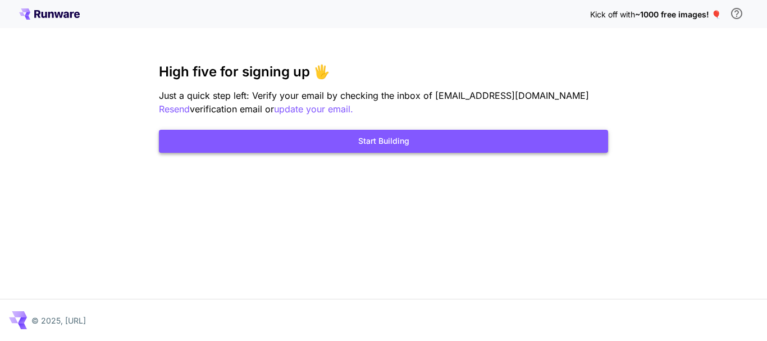 The image size is (767, 341). Describe the element at coordinates (313, 109) in the screenshot. I see `p: update your email.` at that location.